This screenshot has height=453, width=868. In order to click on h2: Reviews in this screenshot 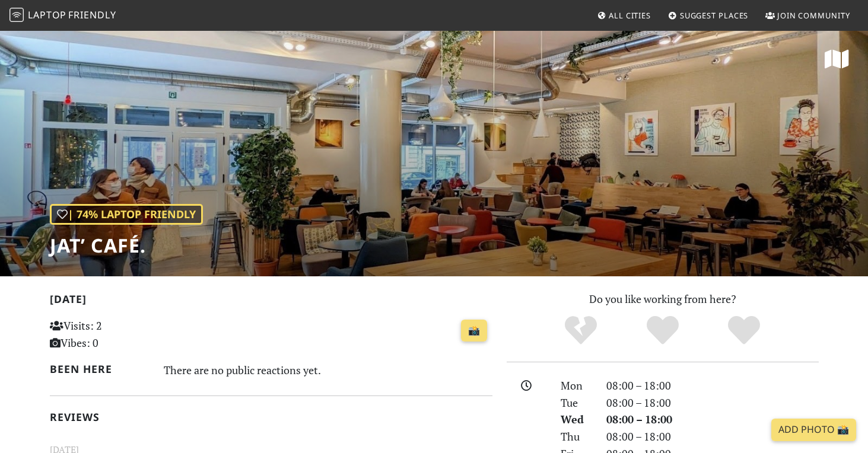, I will do `click(272, 417)`.